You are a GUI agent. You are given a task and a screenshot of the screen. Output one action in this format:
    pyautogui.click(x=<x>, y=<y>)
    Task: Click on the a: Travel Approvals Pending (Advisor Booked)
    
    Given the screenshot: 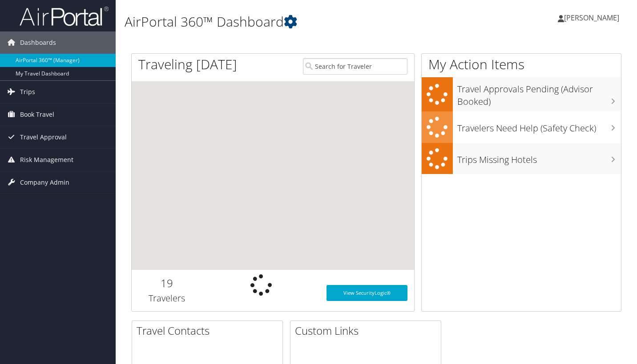 What is the action you would take?
    pyautogui.click(x=521, y=94)
    